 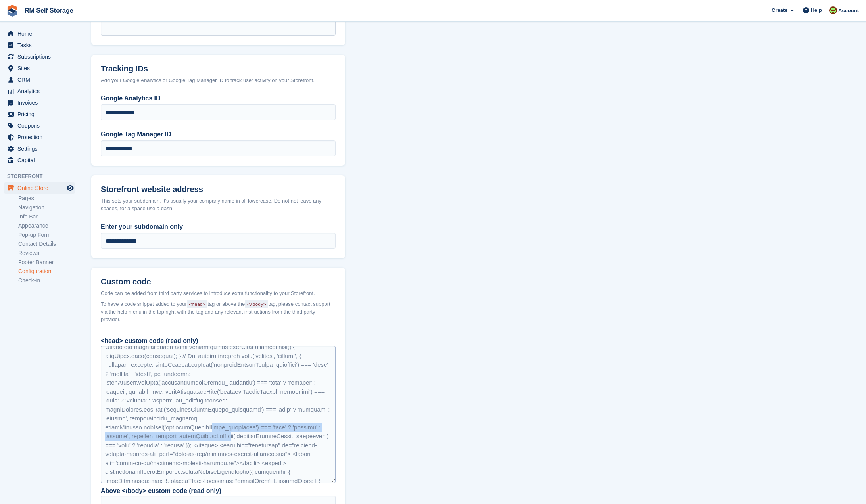 I want to click on img: Kameron Valleley, so click(x=833, y=11).